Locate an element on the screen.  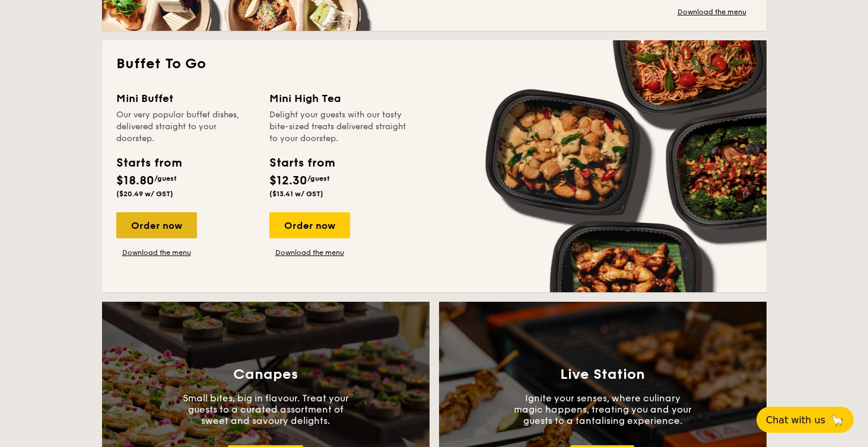
p: Small bites, big in flavour. Treat your guests to a curated assortment of sweet and savoury delig... is located at coordinates (266, 409).